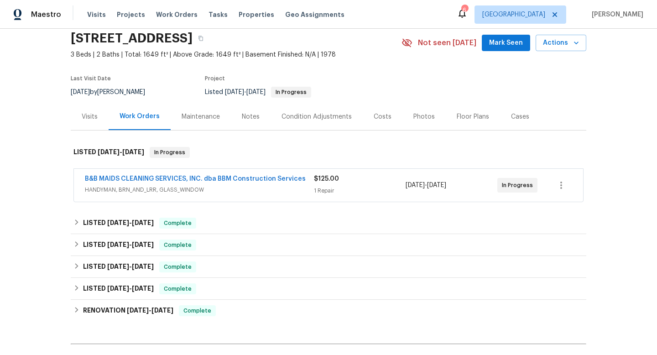  Describe the element at coordinates (236, 55) in the screenshot. I see `span: 3 Beds | 2 Baths | Total: 1649 ft² | Above Grade: 1649 ft² | Basement Finished: N/A | 1978` at that location.